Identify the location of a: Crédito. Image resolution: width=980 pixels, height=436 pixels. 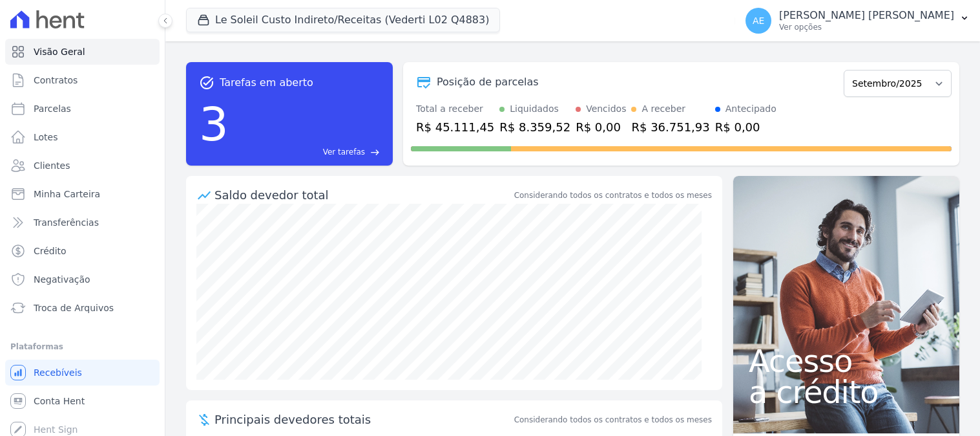
(82, 251).